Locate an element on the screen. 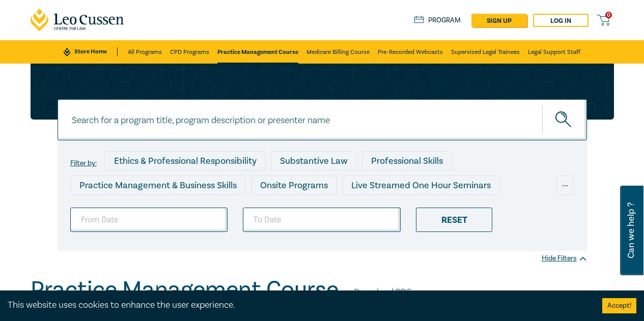  a: Supervised Legal Trainees is located at coordinates (485, 52).